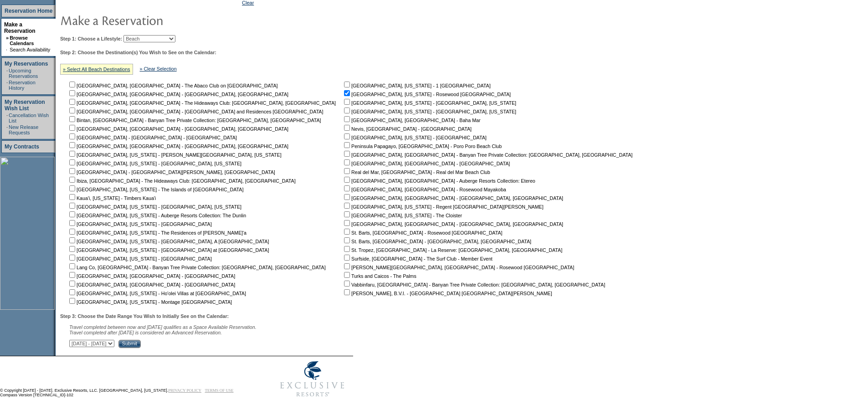  Describe the element at coordinates (22, 85) in the screenshot. I see `a: Reservation History` at that location.